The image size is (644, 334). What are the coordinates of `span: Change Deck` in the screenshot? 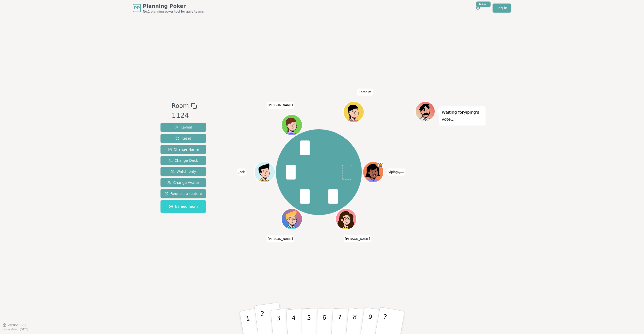 It's located at (183, 160).